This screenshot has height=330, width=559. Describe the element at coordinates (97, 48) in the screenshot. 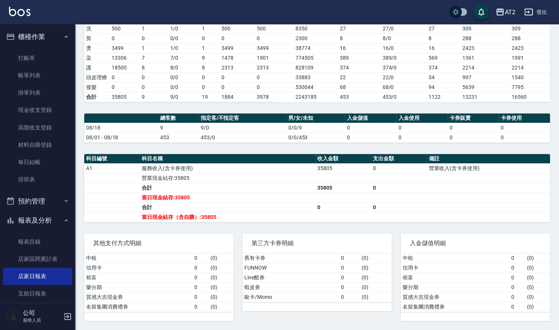

I see `td: 燙` at that location.